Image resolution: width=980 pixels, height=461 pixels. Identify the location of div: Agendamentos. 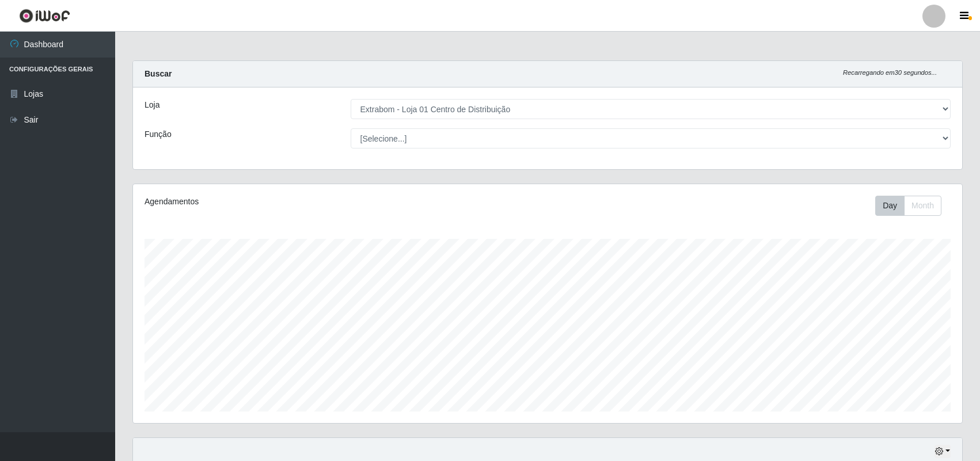
(307, 202).